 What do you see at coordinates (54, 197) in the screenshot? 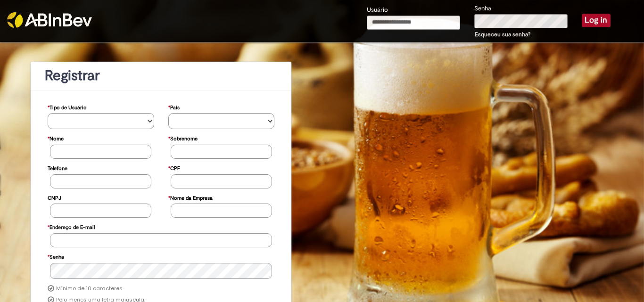
I see `label: CNPJ` at bounding box center [54, 197].